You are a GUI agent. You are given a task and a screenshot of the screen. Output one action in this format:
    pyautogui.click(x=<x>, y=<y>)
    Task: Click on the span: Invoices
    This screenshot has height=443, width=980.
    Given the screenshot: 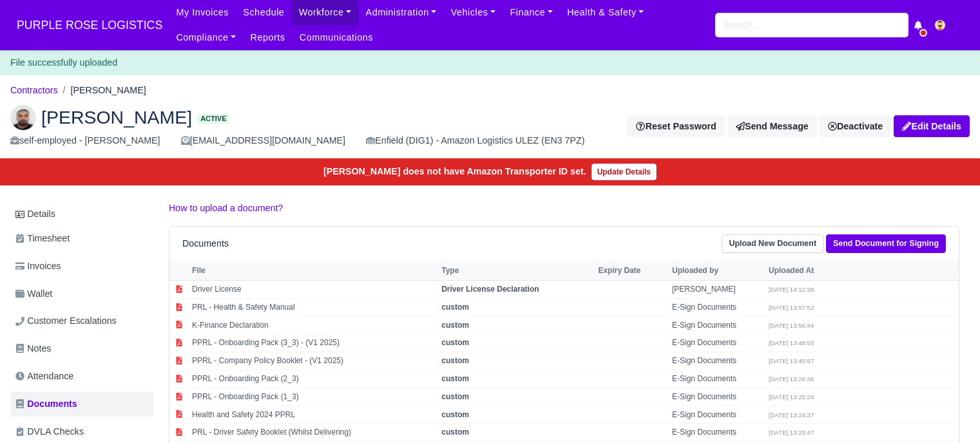 What is the action you would take?
    pyautogui.click(x=38, y=266)
    